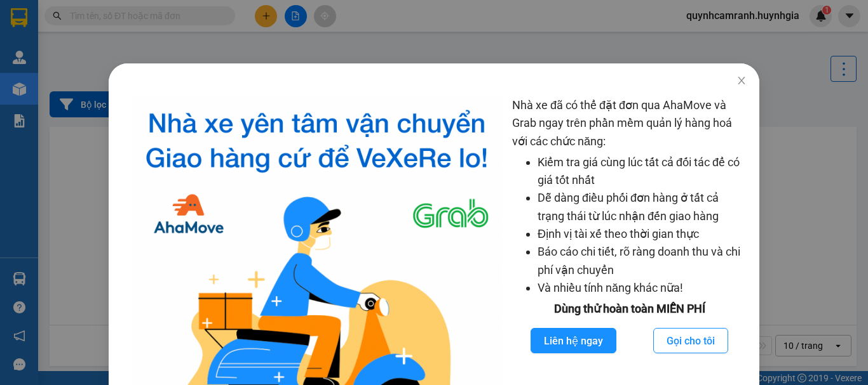 The image size is (868, 385). I want to click on button: Liên hệ ngay, so click(573, 341).